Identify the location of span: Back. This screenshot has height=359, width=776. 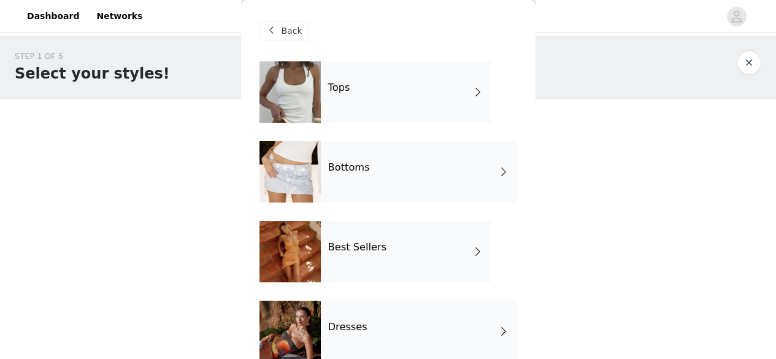
(292, 31).